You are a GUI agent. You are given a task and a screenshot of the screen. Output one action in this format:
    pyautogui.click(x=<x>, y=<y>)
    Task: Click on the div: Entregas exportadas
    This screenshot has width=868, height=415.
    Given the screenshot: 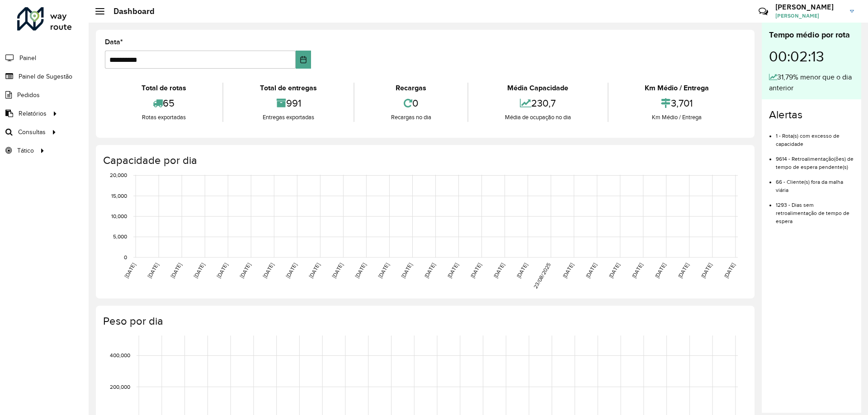 What is the action you would take?
    pyautogui.click(x=288, y=117)
    